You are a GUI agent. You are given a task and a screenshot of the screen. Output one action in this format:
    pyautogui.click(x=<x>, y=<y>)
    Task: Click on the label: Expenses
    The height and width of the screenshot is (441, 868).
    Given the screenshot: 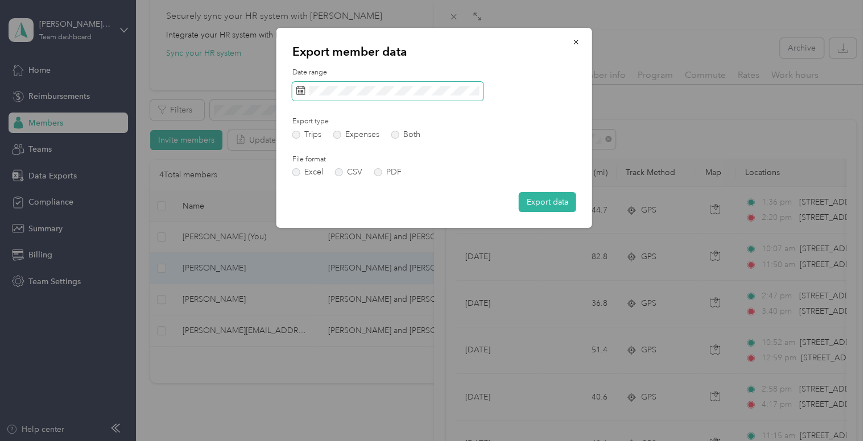 What is the action you would take?
    pyautogui.click(x=356, y=135)
    